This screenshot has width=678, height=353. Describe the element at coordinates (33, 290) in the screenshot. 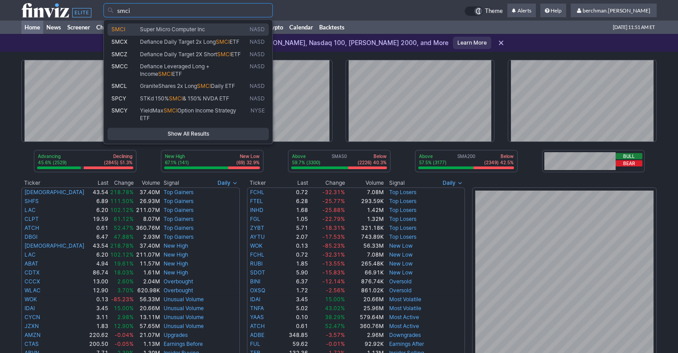

I see `a: WLAC` at that location.